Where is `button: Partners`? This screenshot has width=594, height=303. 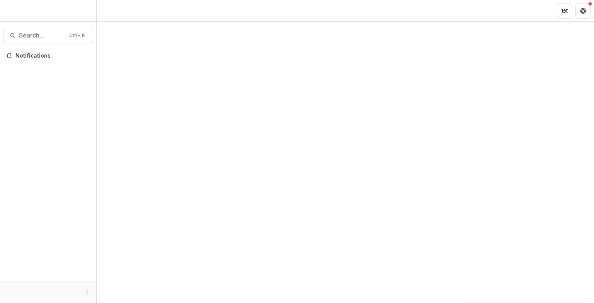 button: Partners is located at coordinates (564, 11).